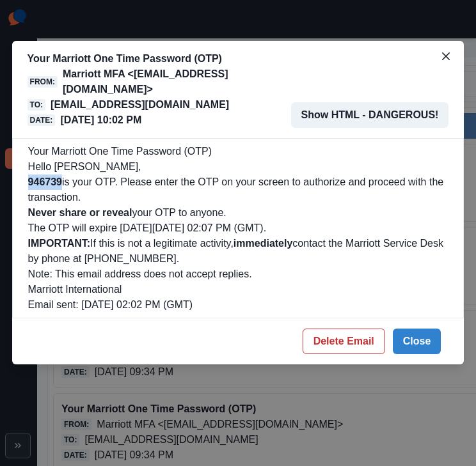 The width and height of the screenshot is (476, 466). I want to click on p: Your Marriott One Time Password (OTP), so click(159, 59).